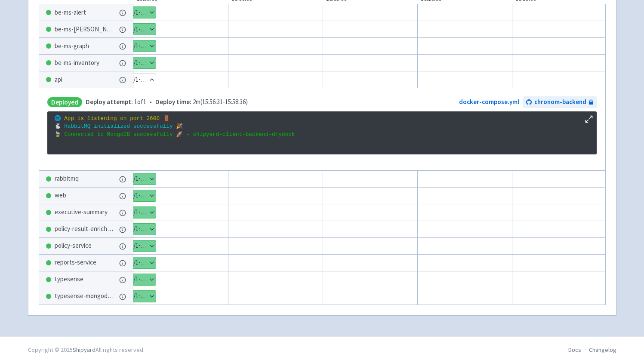 Image resolution: width=644 pixels, height=354 pixels. I want to click on span: reports-service, so click(75, 262).